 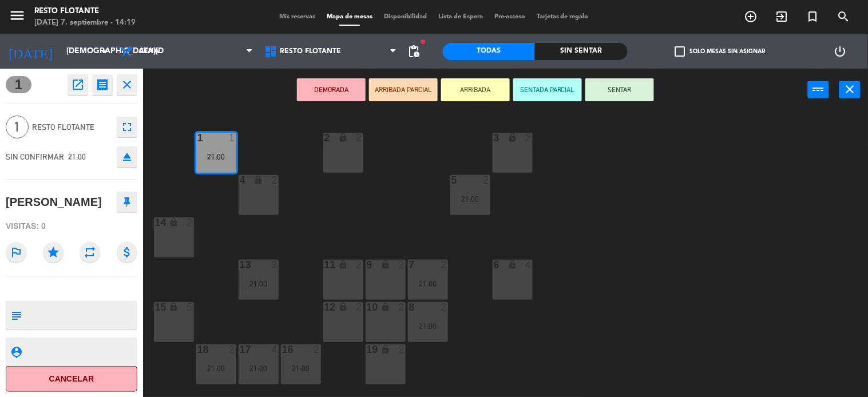 What do you see at coordinates (71, 226) in the screenshot?
I see `div: Visitas: 0` at bounding box center [71, 226].